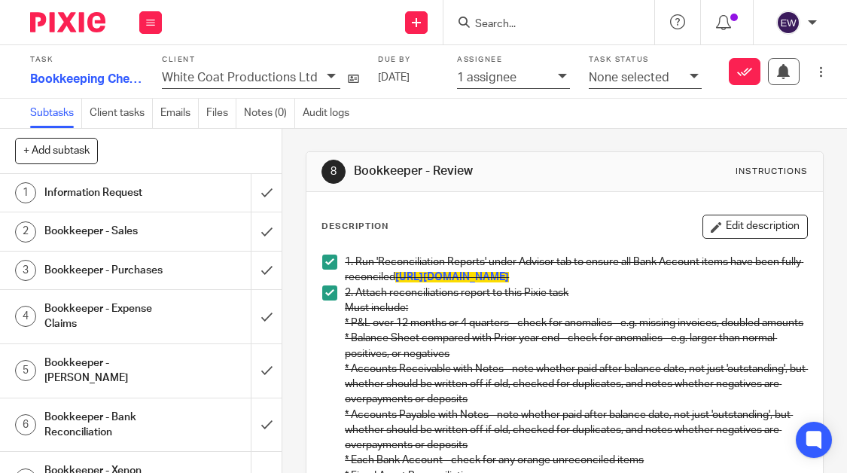 This screenshot has width=847, height=473. Describe the element at coordinates (646, 60) in the screenshot. I see `label: Task status` at that location.